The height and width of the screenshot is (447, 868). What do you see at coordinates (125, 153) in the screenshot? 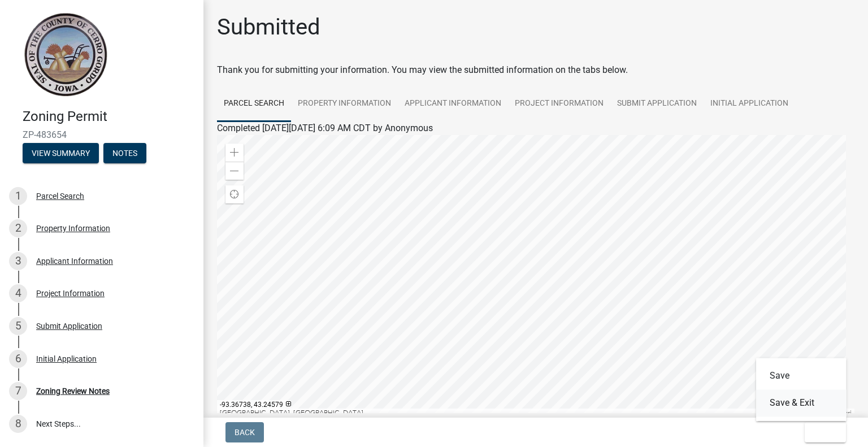
I see `button: Notes` at bounding box center [125, 153].